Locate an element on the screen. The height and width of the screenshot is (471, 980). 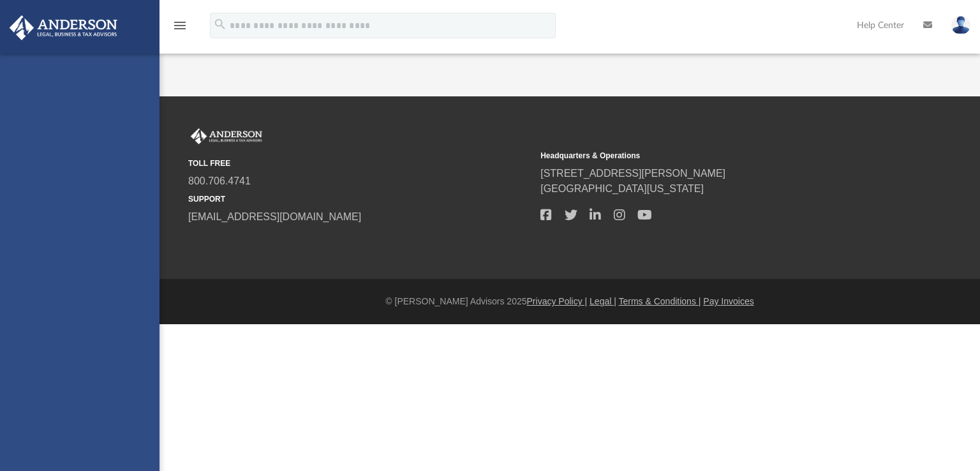
a: Terms & Conditions | is located at coordinates (659, 301).